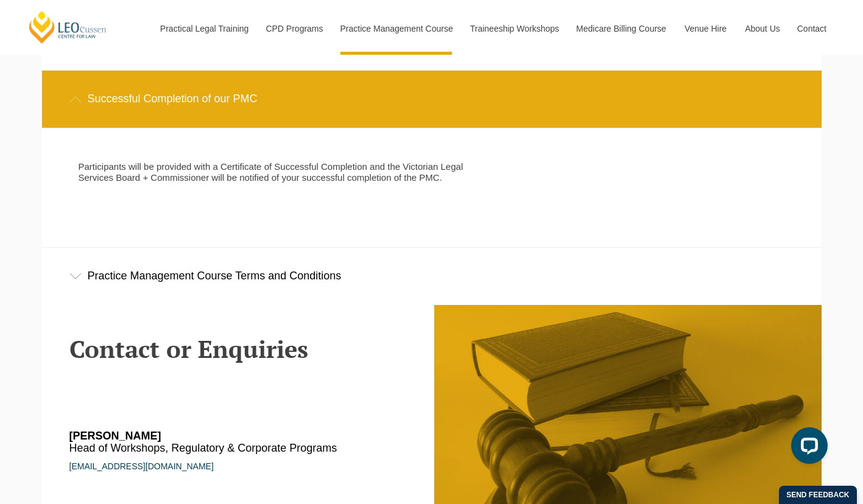 The height and width of the screenshot is (504, 863). What do you see at coordinates (294, 28) in the screenshot?
I see `a: CPD Programs` at bounding box center [294, 28].